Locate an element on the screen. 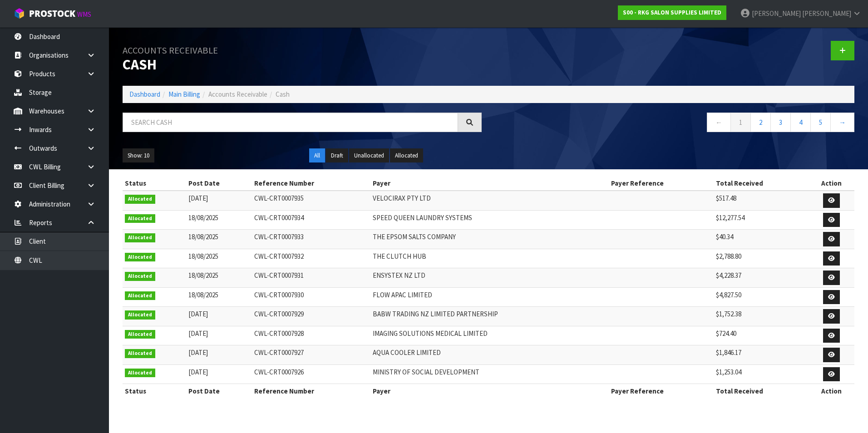  button: Unallocated is located at coordinates (369, 156).